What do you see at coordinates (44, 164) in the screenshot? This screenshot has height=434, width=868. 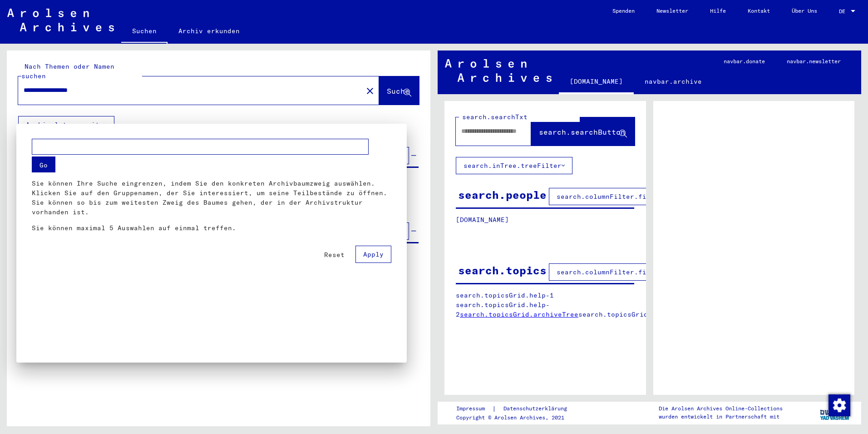 I see `button: Go` at bounding box center [44, 164].